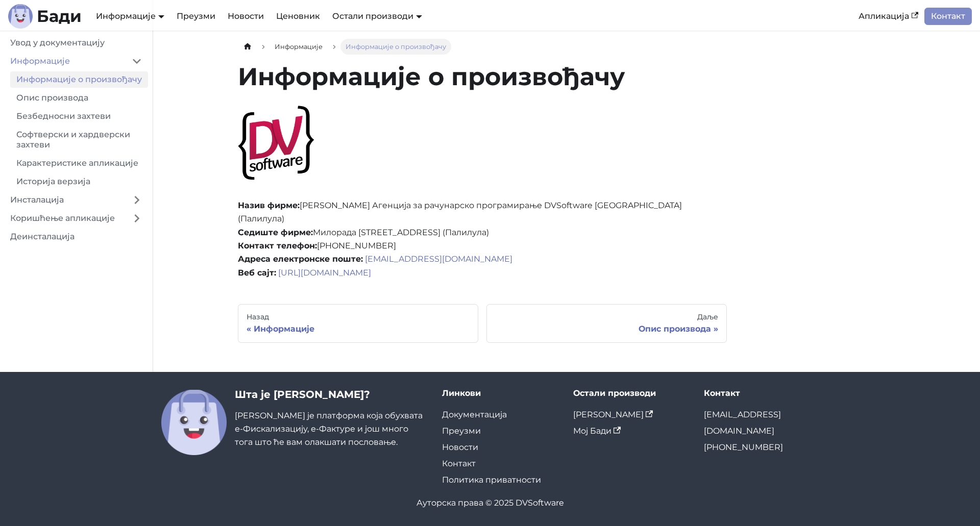 This screenshot has height=526, width=980. I want to click on div: Ауторска права © 2025 DVSoftware, so click(490, 503).